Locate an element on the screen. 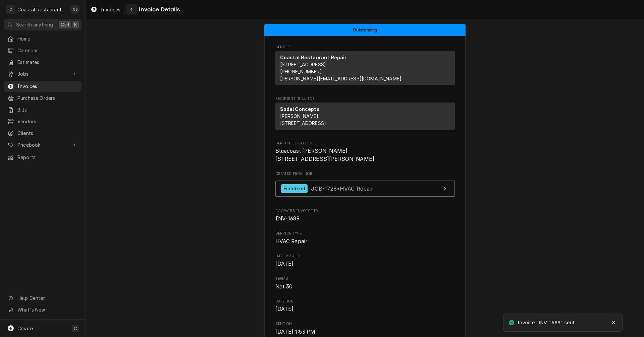 The image size is (644, 337). a: Calendar is located at coordinates (43, 50).